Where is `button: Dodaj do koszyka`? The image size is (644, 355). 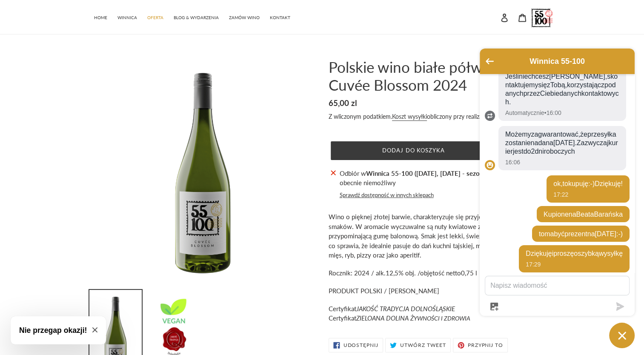
button: Dodaj do koszyka is located at coordinates (414, 151).